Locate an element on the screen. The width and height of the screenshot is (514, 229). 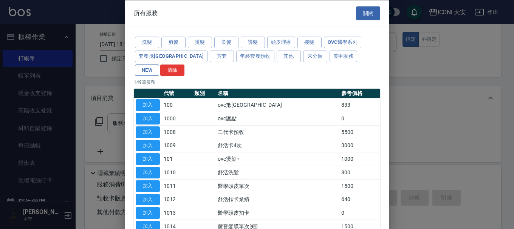
td: 3000 is located at coordinates (360, 146).